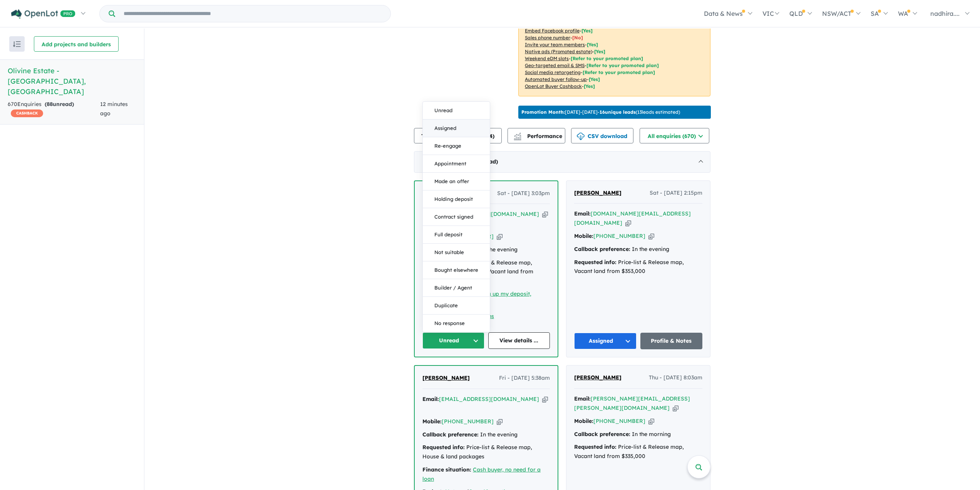  Describe the element at coordinates (252, 14) in the screenshot. I see `input: Try estate name, suburb, builder or developer` at that location.